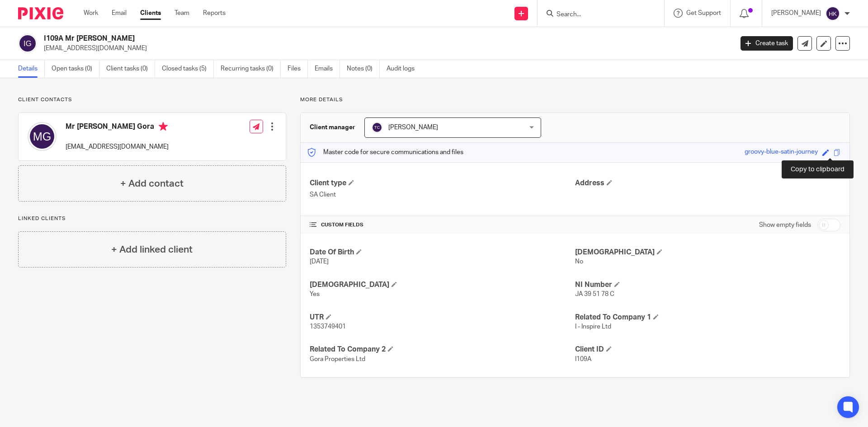 Image resolution: width=868 pixels, height=427 pixels. I want to click on a: Work, so click(91, 13).